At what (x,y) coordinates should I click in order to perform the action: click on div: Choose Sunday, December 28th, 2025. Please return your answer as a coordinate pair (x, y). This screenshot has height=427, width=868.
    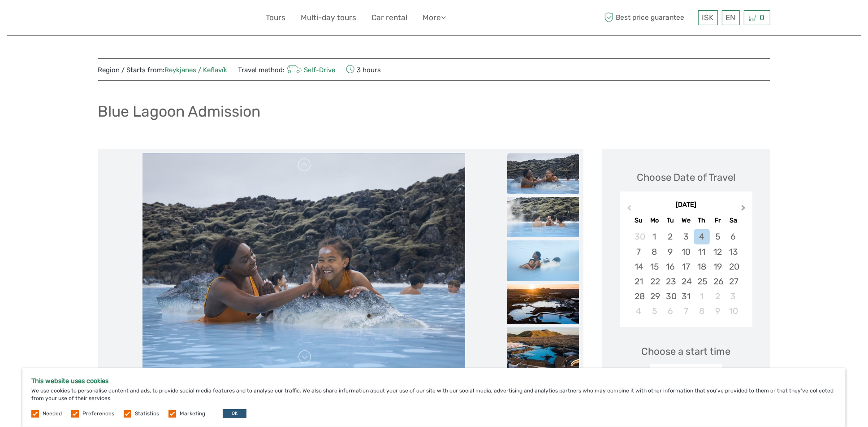
    Looking at the image, I should click on (639, 296).